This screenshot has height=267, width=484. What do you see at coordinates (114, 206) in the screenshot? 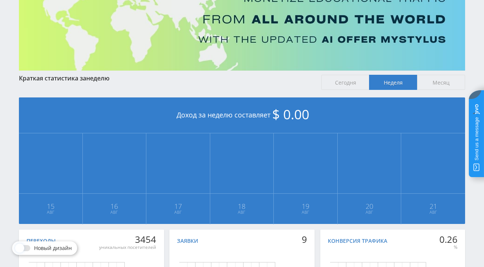
I see `span: 16` at bounding box center [114, 206].